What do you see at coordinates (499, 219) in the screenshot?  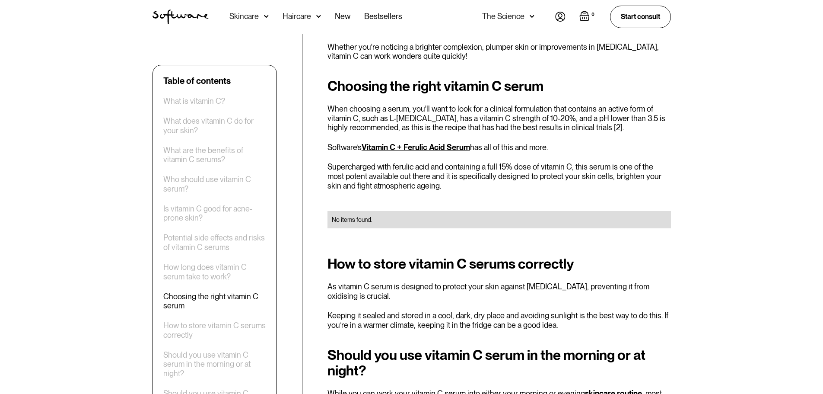 I see `div: No items found.` at bounding box center [499, 219].